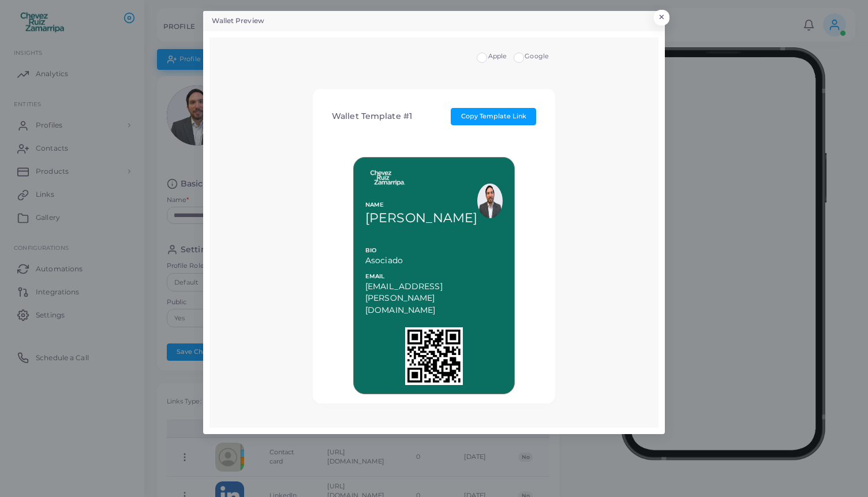 The width and height of the screenshot is (868, 497). Describe the element at coordinates (662, 17) in the screenshot. I see `button: Close` at that location.